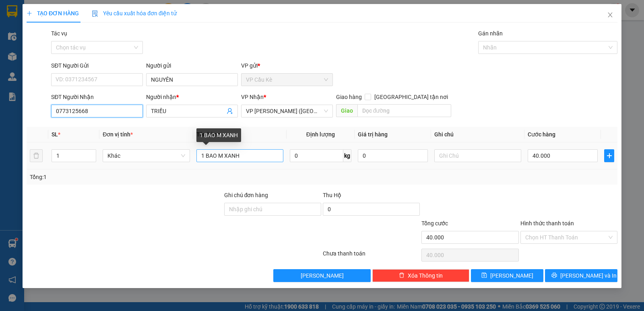  I want to click on label: Hình thức thanh toán, so click(547, 223).